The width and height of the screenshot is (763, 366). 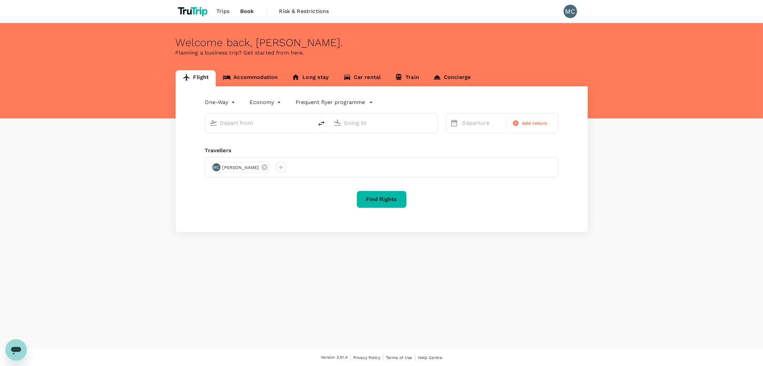 I want to click on p: Departure, so click(x=482, y=123).